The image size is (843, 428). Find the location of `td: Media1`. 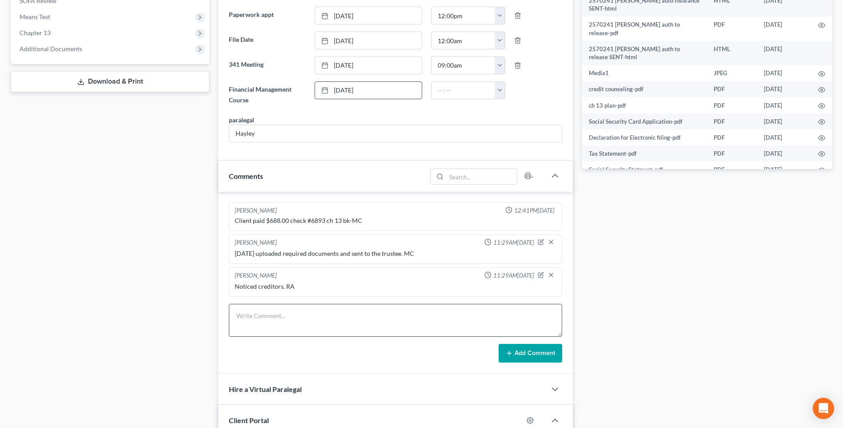

td: Media1 is located at coordinates (644, 73).